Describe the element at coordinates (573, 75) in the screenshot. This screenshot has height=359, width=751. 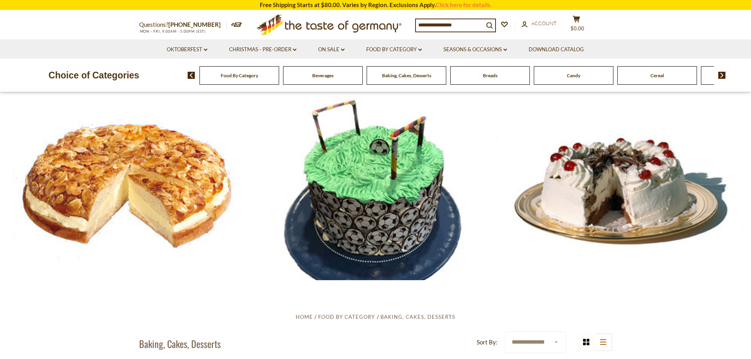
I see `span: Candy` at that location.